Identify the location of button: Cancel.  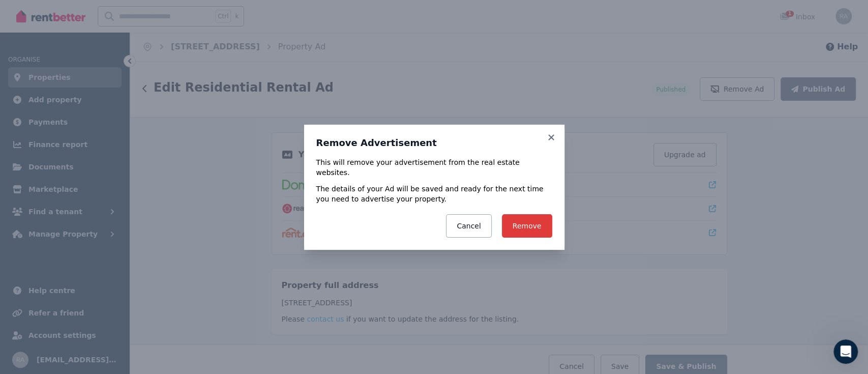
(469, 226).